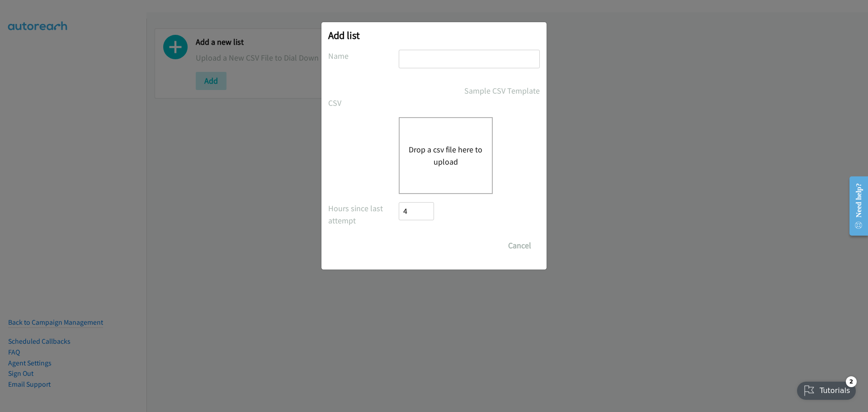 The width and height of the screenshot is (868, 412). Describe the element at coordinates (363, 103) in the screenshot. I see `label: CSV` at that location.